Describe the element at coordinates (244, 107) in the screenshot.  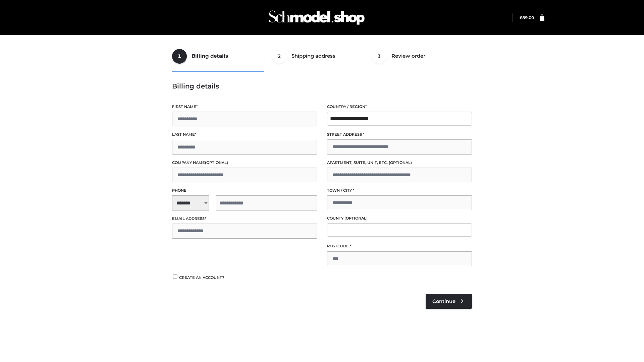
I see `label: First name` at that location.